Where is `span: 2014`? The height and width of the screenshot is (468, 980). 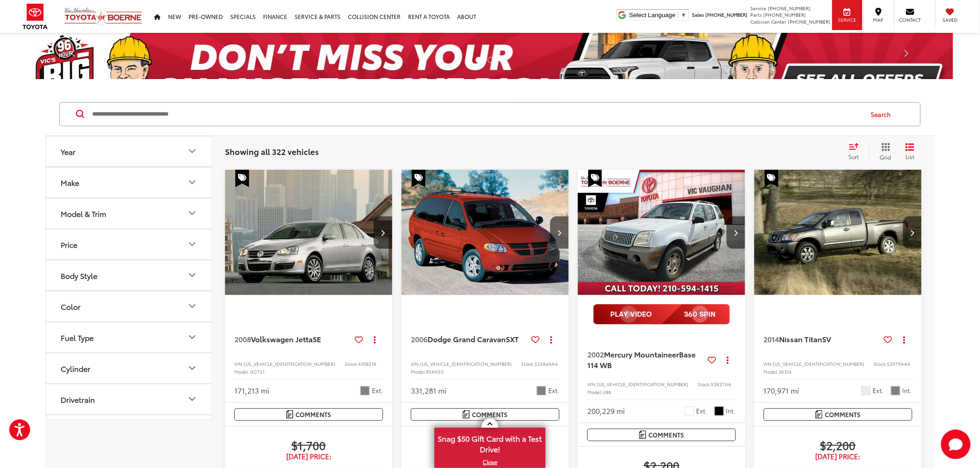 span: 2014 is located at coordinates (771, 339).